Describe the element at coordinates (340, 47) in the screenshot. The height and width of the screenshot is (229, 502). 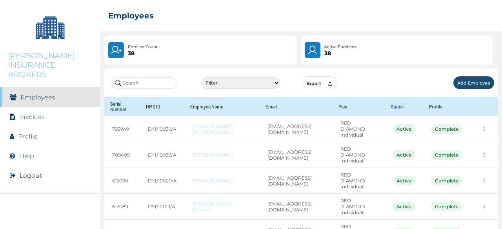
I see `p: Active Enrollees` at that location.